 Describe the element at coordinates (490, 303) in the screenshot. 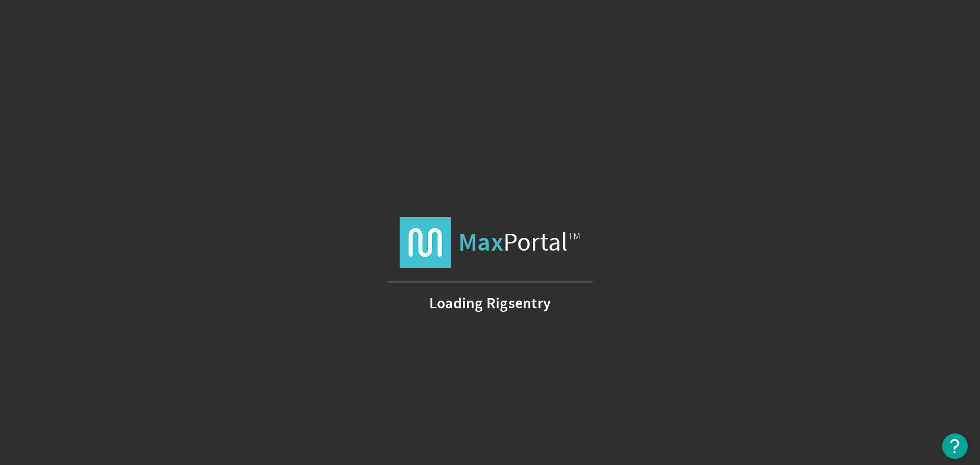

I see `strong: Loading Rigsentry` at that location.